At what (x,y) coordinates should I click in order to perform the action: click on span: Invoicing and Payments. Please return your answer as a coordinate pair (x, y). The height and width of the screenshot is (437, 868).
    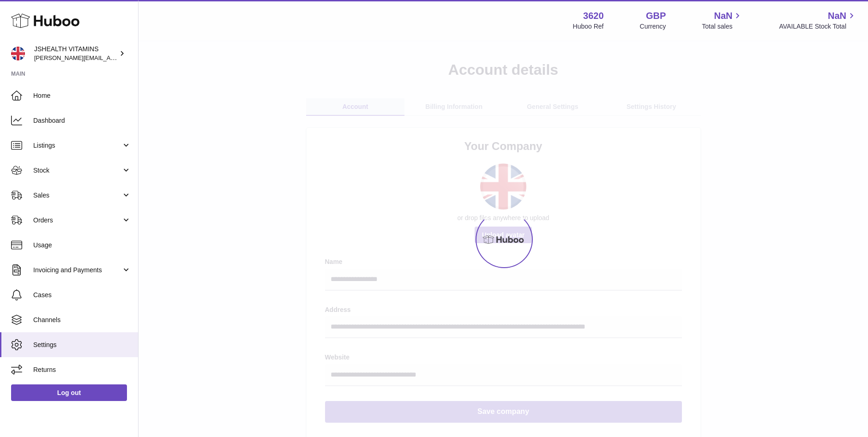
    Looking at the image, I should click on (77, 270).